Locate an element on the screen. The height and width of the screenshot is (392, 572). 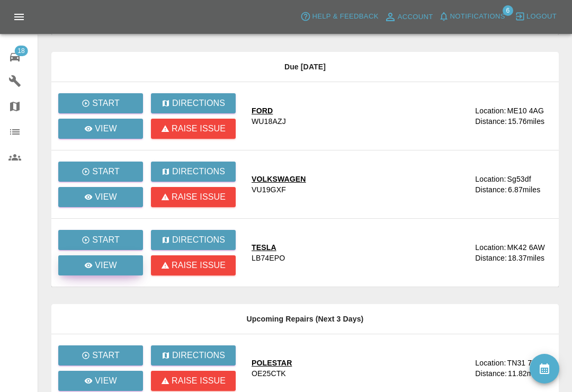
div: WU18AZJ is located at coordinates (269, 121).